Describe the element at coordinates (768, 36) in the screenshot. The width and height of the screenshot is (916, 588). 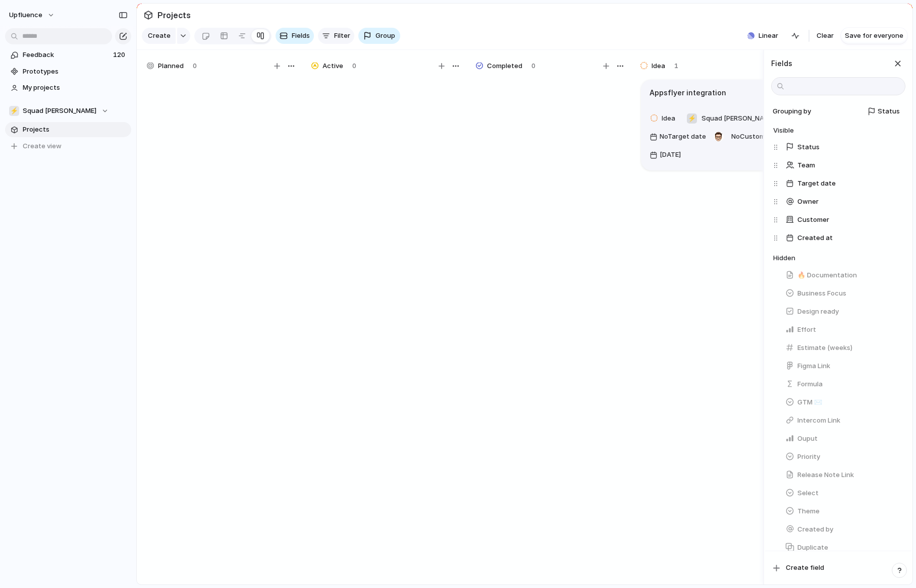
I see `span: Linear` at that location.